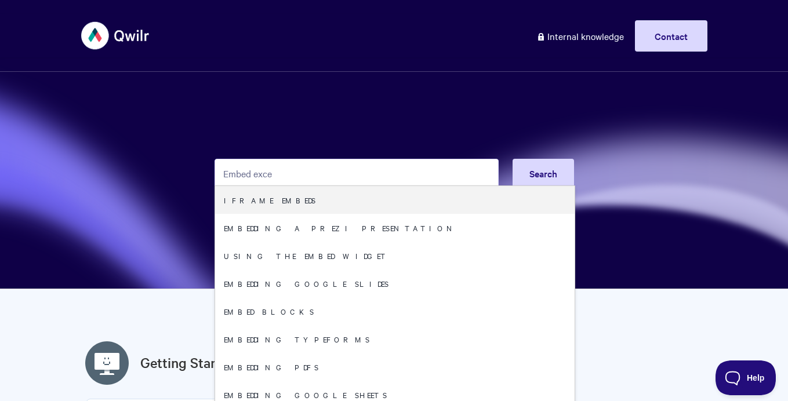  What do you see at coordinates (357, 173) in the screenshot?
I see `input: Search the knowledge base` at bounding box center [357, 173].